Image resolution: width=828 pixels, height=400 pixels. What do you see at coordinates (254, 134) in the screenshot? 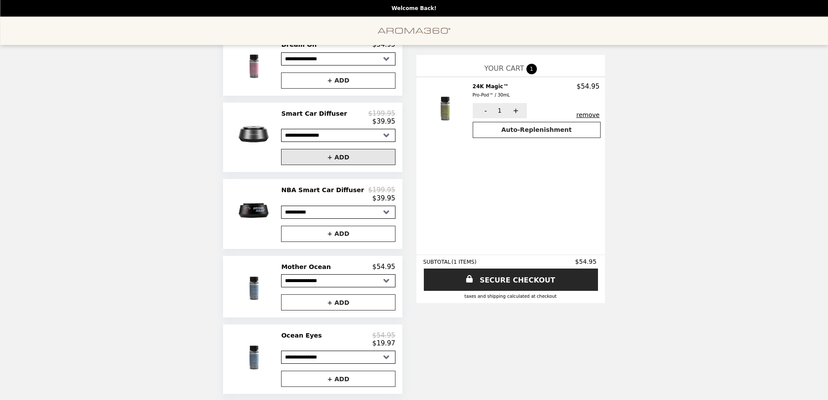
I see `img: Smart Car Diffuser` at bounding box center [254, 134].